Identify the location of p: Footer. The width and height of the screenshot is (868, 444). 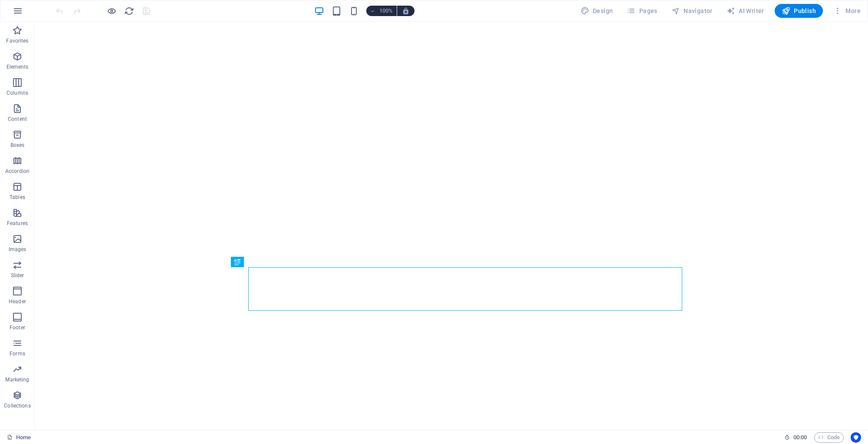
(18, 328).